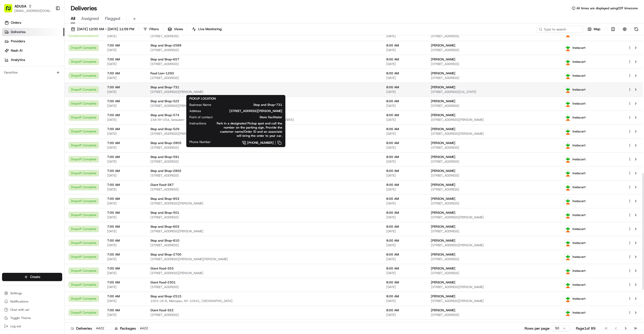  Describe the element at coordinates (32, 302) in the screenshot. I see `button: Notifications` at that location.